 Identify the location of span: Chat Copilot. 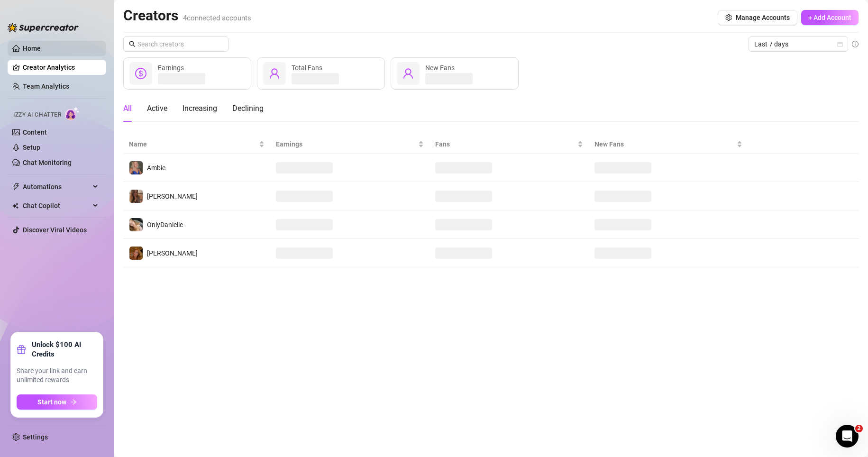
(56, 206).